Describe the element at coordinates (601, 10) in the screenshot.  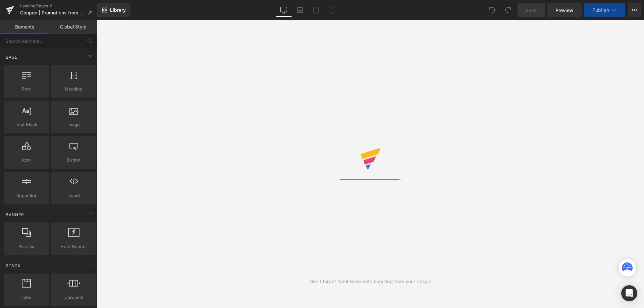
I see `span: Publish` at that location.